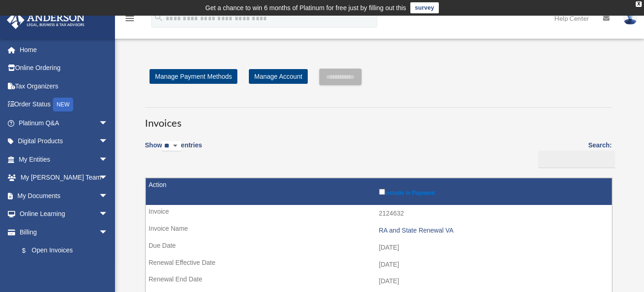  I want to click on a: survey, so click(425, 8).